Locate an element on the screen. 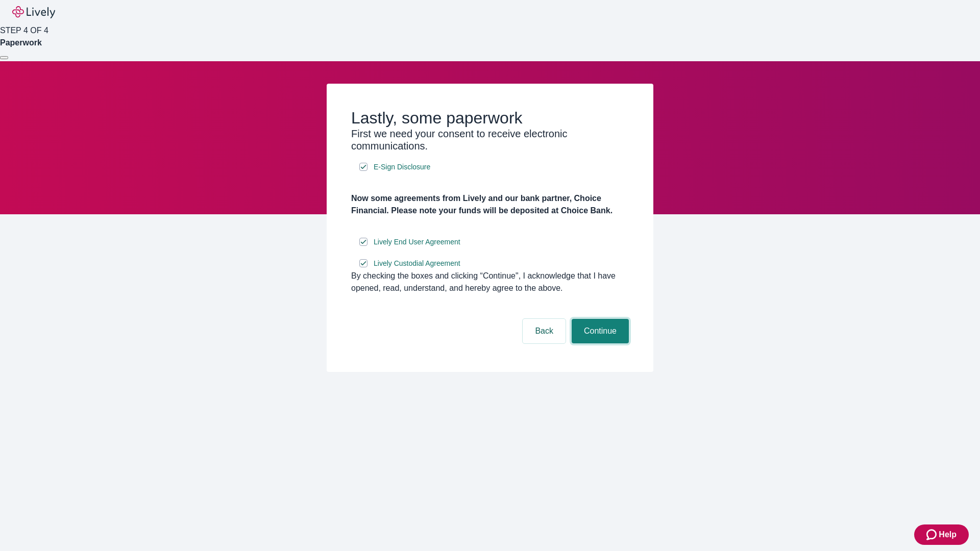  button: Back is located at coordinates (544, 331).